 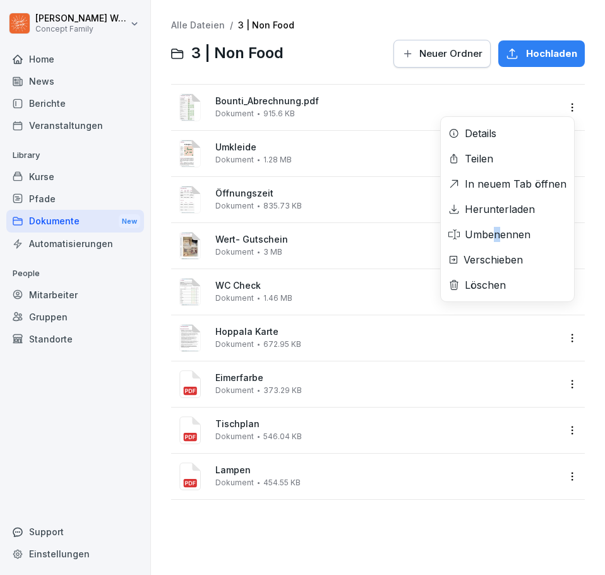 I want to click on div: Umbenennen, so click(x=498, y=234).